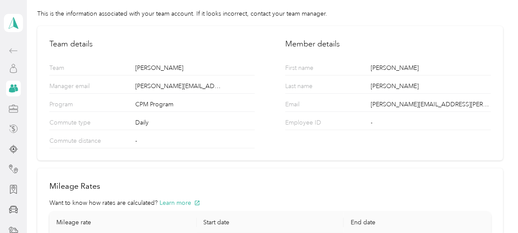 This screenshot has height=233, width=518. Describe the element at coordinates (83, 87) in the screenshot. I see `p: Manager email` at that location.